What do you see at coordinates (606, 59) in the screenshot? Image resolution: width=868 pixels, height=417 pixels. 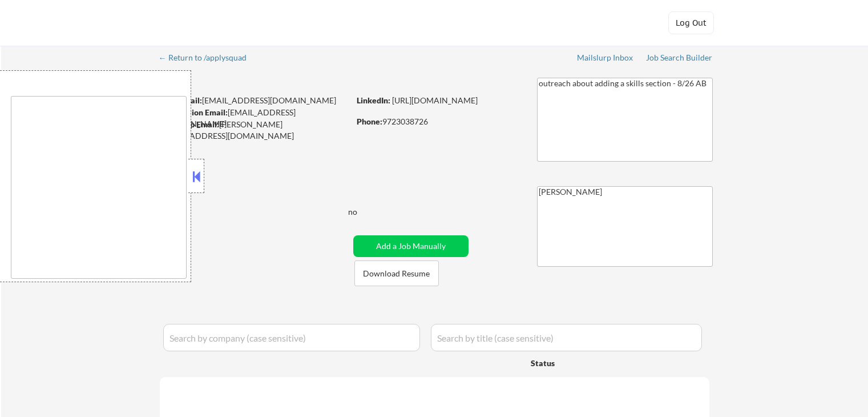 I see `a: Mailslurp Inbox` at bounding box center [606, 59].